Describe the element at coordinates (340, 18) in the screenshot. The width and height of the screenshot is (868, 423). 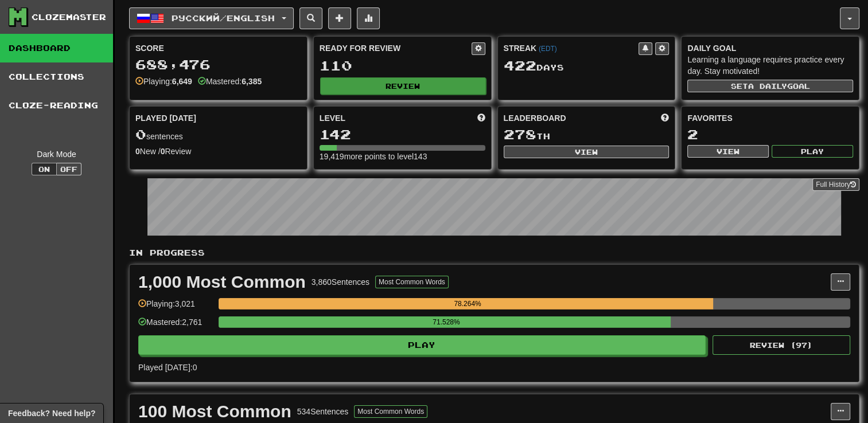
I see `button: Add sentence to collection` at that location.